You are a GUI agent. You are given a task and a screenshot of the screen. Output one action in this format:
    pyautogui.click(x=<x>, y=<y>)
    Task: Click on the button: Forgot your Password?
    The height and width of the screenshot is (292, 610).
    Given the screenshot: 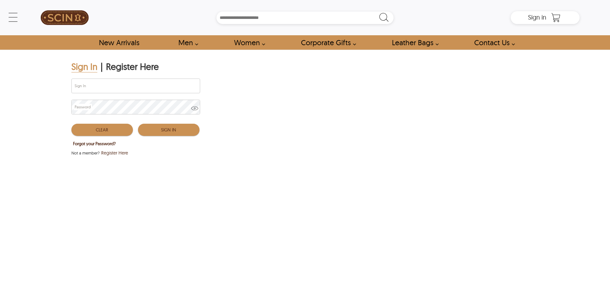 What is the action you would take?
    pyautogui.click(x=94, y=144)
    